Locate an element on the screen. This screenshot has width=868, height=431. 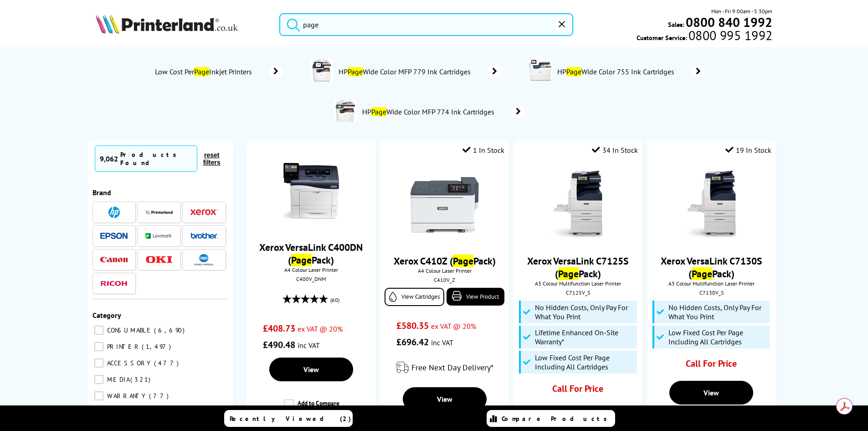
a: Xerox VersaLink C400DN (PagePack) is located at coordinates (311, 253).